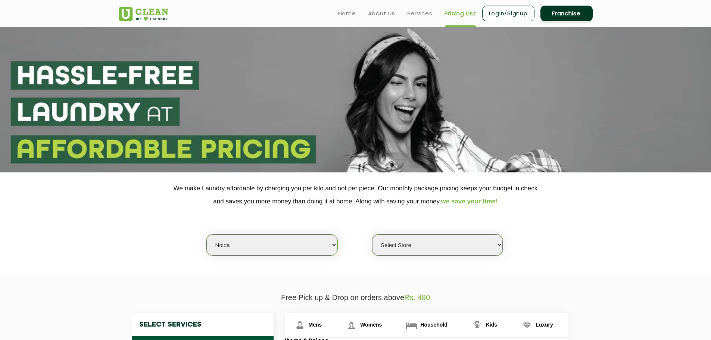  Describe the element at coordinates (420, 13) in the screenshot. I see `a: Services` at that location.